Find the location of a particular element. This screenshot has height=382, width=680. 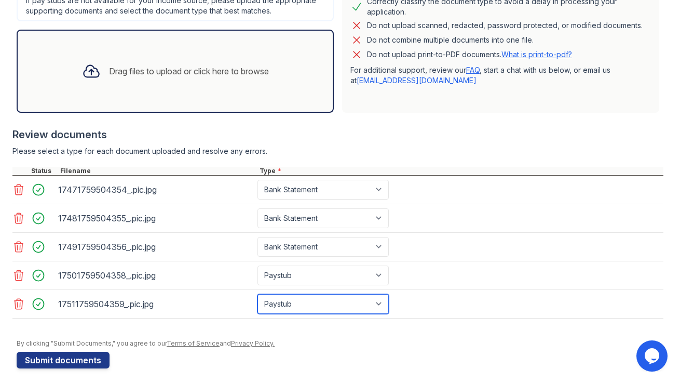

div: 17501759504358_.pic.jpg is located at coordinates (156, 275).